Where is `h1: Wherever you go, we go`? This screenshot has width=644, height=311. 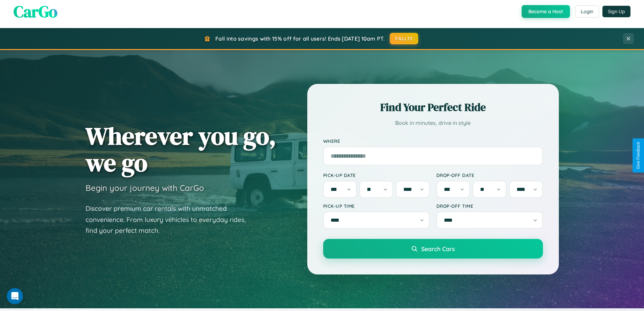
h1: Wherever you go, we go is located at coordinates (181, 149).